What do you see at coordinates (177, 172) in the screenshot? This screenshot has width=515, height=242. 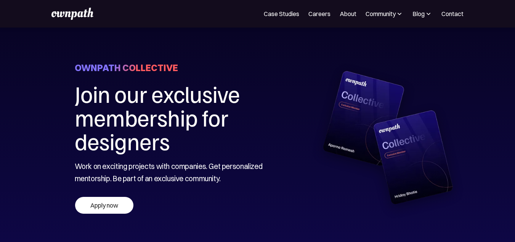 I see `div: Work on exciting projects with companies. Get personalized mentorship. Be part of an exclusive co...` at bounding box center [177, 172].